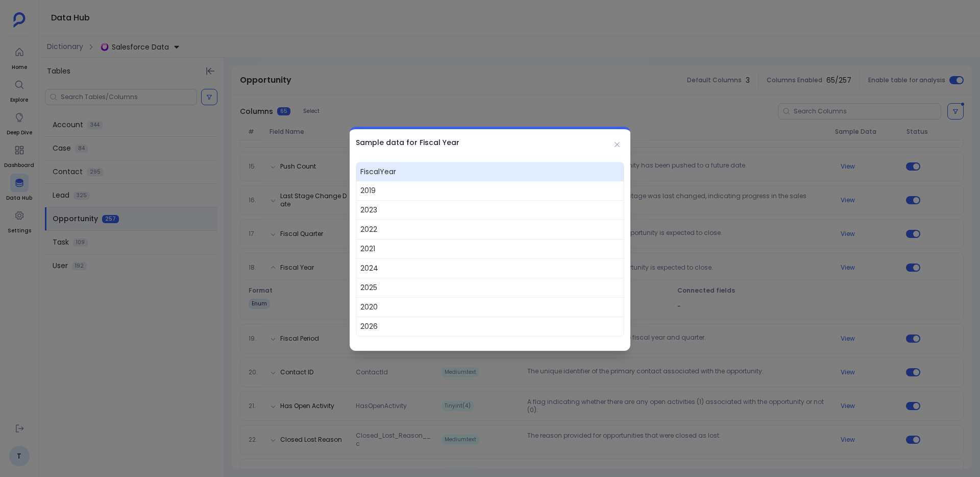 This screenshot has height=477, width=980. Describe the element at coordinates (490, 307) in the screenshot. I see `span: 2020` at that location.